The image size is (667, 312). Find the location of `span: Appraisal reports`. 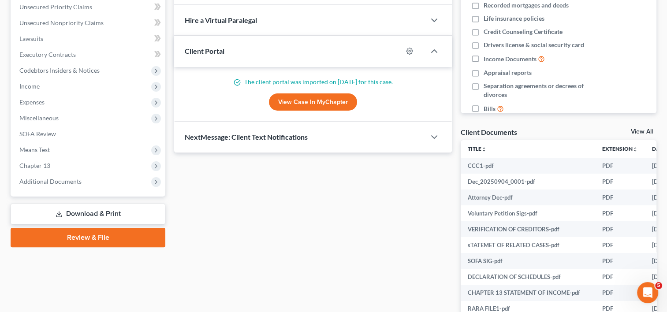

span: Appraisal reports is located at coordinates (507, 73).